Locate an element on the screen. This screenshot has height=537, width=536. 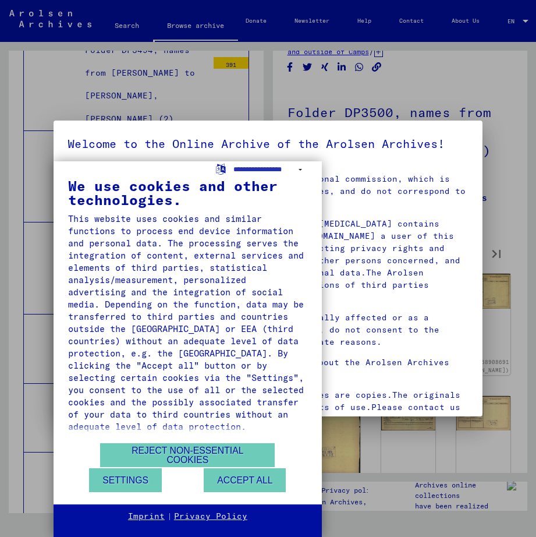
a: Privacy Policy is located at coordinates (211, 516).